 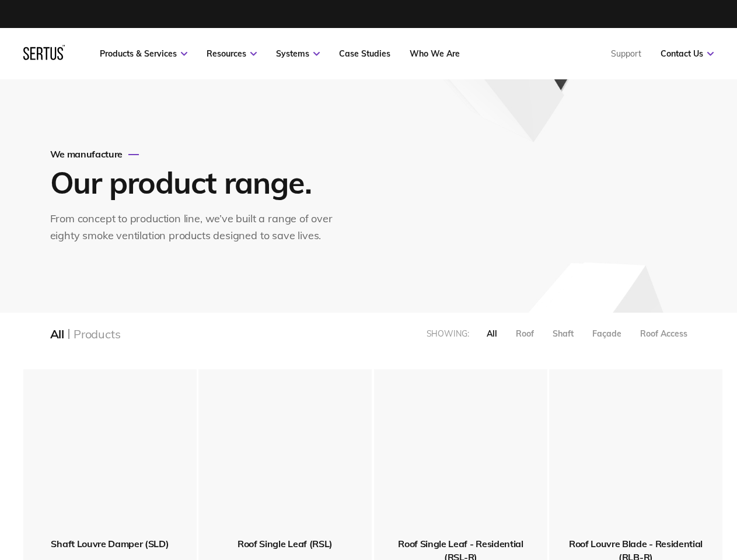 I want to click on a: Resources, so click(x=232, y=54).